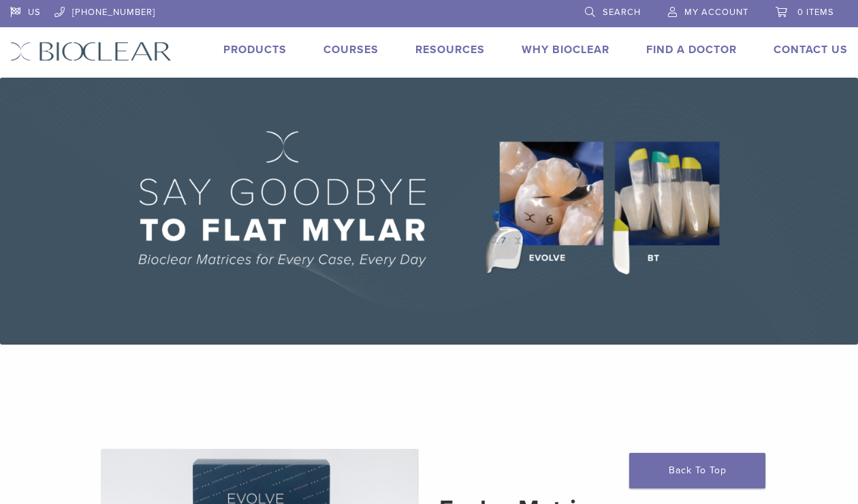 This screenshot has height=504, width=858. Describe the element at coordinates (350, 50) in the screenshot. I see `a: Courses` at that location.